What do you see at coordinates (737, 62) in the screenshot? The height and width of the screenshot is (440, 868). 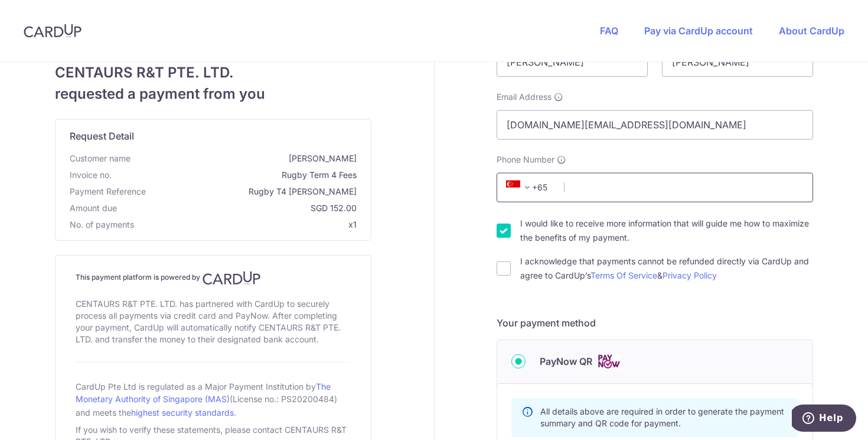 I see `input: Last name` at bounding box center [737, 62].